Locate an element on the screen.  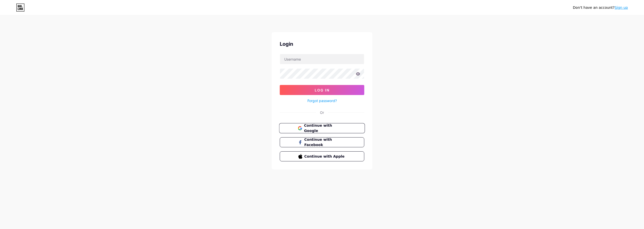
button: Continue with Google is located at coordinates (322, 129).